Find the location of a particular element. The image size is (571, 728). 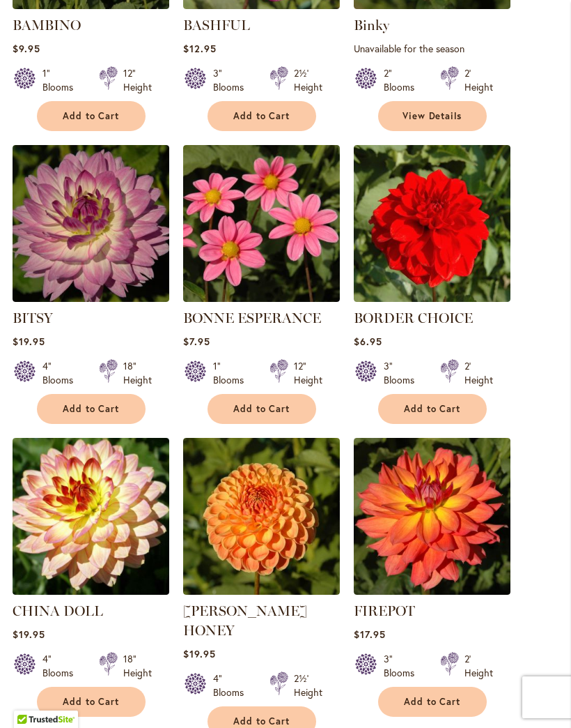

span: $6.95 is located at coordinates (368, 341).